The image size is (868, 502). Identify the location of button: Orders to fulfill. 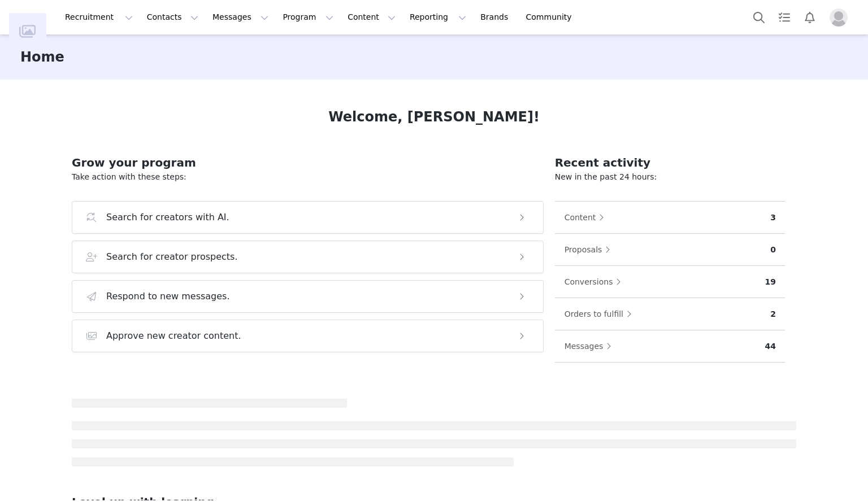
(601, 314).